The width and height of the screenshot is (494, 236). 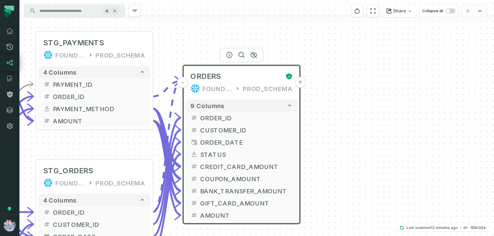 I want to click on span: COUPON_AMOUNT, so click(x=246, y=179).